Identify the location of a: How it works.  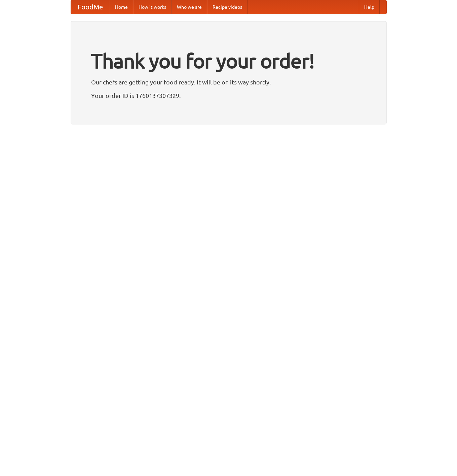
(153, 7).